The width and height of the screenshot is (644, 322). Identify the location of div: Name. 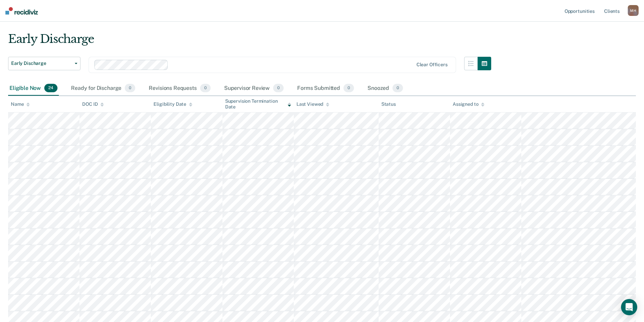
(20, 104).